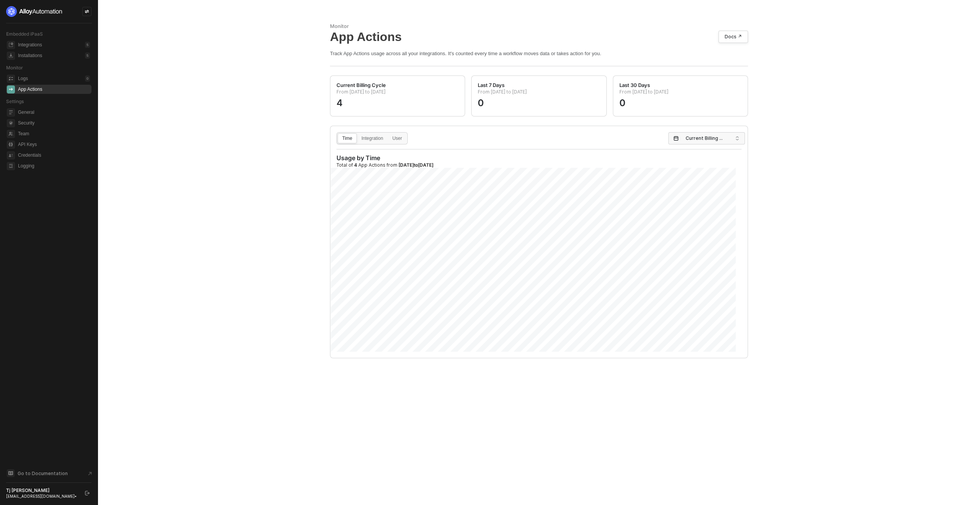  I want to click on span: icon-swap, so click(87, 12).